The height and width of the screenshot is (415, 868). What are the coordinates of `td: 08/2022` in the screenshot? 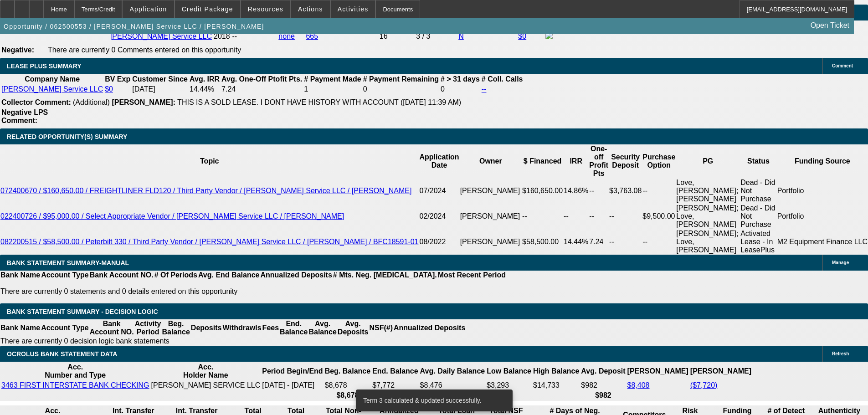 It's located at (439, 242).